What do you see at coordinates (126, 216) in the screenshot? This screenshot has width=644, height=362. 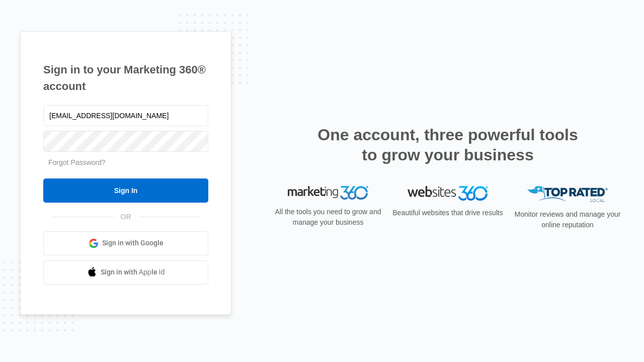 I see `span: OR` at bounding box center [126, 216].